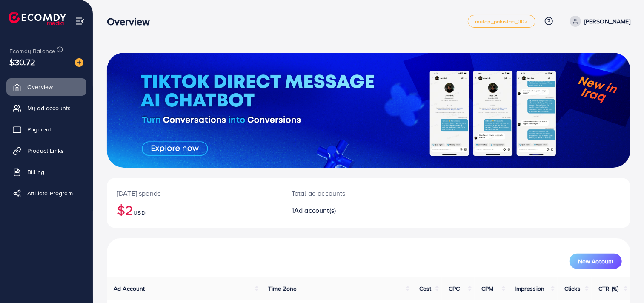  I want to click on img: image, so click(79, 63).